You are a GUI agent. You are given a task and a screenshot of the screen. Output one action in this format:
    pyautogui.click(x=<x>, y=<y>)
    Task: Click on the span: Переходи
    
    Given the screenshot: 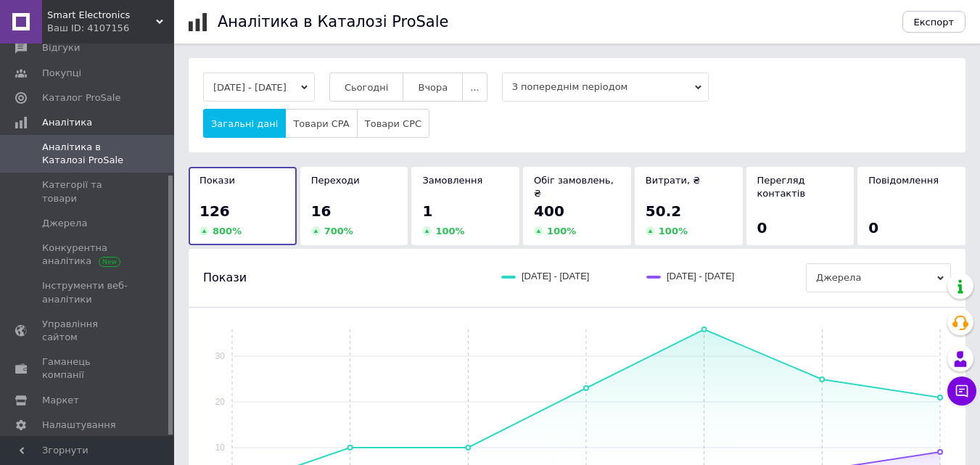 What is the action you would take?
    pyautogui.click(x=335, y=180)
    